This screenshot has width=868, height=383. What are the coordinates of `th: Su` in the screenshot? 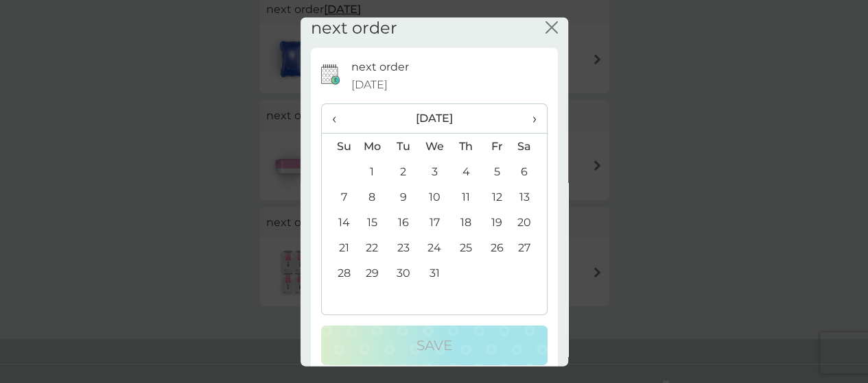 It's located at (339, 146).